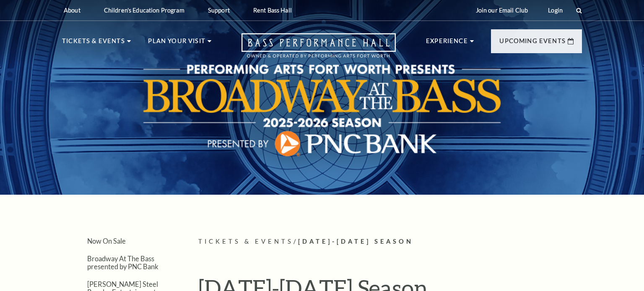 Image resolution: width=644 pixels, height=291 pixels. What do you see at coordinates (245, 241) in the screenshot?
I see `span: Tickets & Events` at bounding box center [245, 241].